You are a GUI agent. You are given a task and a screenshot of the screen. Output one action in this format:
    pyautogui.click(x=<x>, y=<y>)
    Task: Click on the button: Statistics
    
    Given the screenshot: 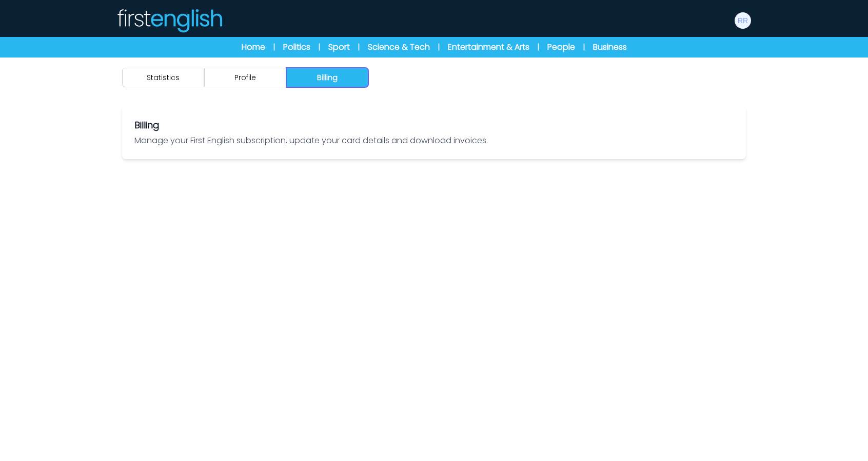 What is the action you would take?
    pyautogui.click(x=163, y=78)
    